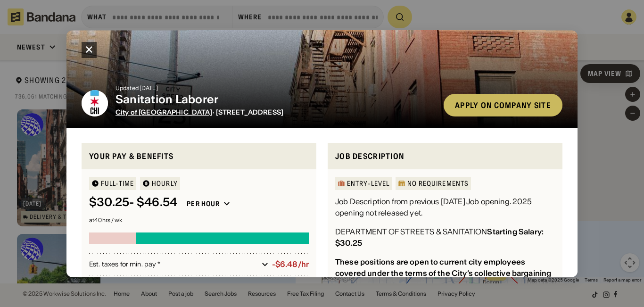 The height and width of the screenshot is (307, 644). Describe the element at coordinates (95, 103) in the screenshot. I see `img: City of Chicago logo` at that location.